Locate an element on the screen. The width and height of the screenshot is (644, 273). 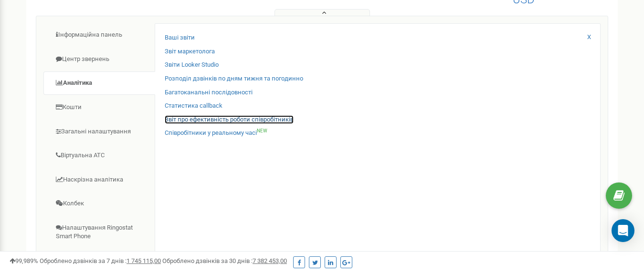
a: Багатоканальні послідовності is located at coordinates (209, 93).